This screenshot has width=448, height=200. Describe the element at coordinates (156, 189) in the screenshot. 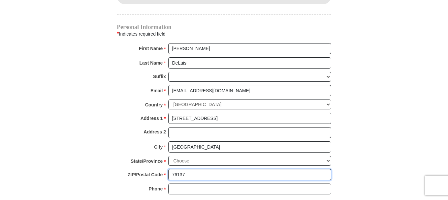

I see `strong: Phone` at that location.